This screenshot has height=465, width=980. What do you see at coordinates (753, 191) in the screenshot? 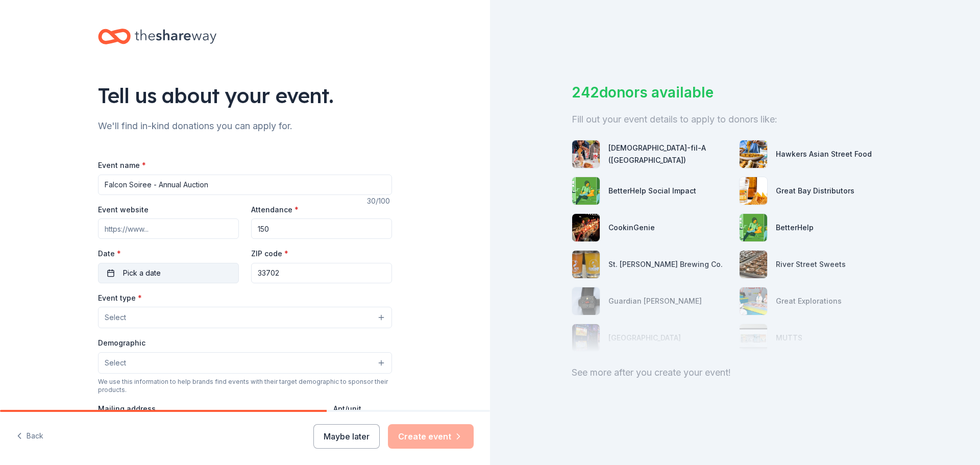
I see `img: photo for Great Bay Distributors` at bounding box center [753, 191].